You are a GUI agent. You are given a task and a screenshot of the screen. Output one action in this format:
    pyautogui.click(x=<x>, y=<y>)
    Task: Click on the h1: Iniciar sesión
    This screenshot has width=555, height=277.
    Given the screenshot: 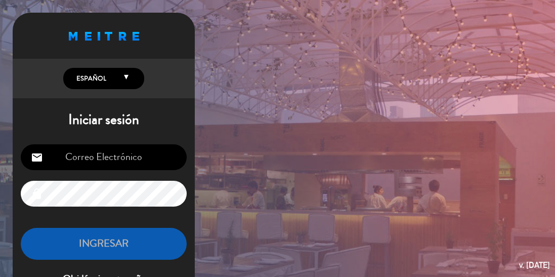 What is the action you would take?
    pyautogui.click(x=104, y=120)
    